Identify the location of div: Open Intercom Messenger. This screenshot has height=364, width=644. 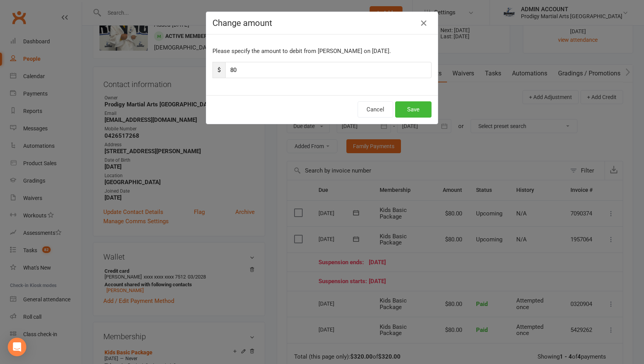
(17, 347).